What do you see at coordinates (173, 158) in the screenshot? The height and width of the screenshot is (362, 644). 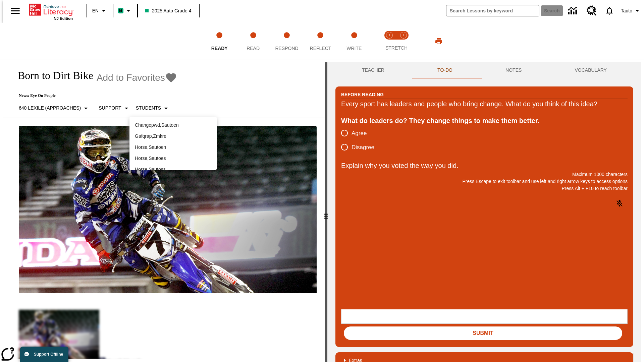 I see `p: Horse , Sautoes` at bounding box center [173, 158].